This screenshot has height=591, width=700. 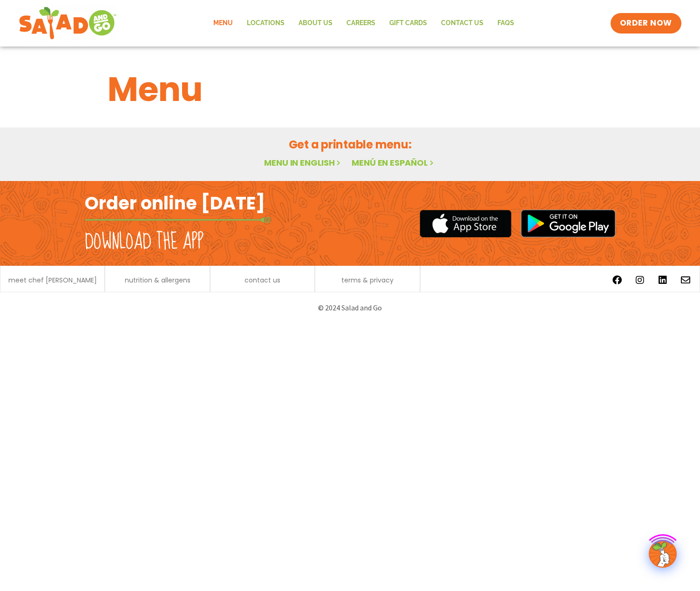 I want to click on a: GIFT CARDS, so click(x=408, y=23).